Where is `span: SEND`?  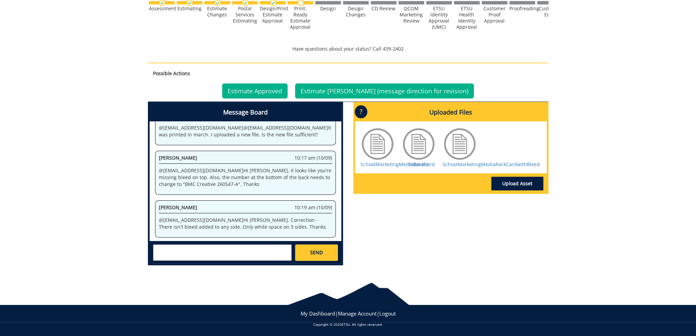 span: SEND is located at coordinates (316, 253).